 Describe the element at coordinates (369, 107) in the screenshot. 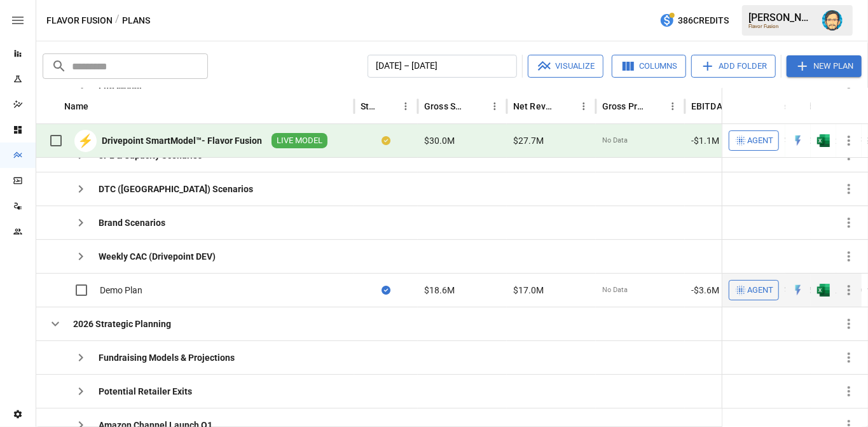

I see `div: Status` at that location.